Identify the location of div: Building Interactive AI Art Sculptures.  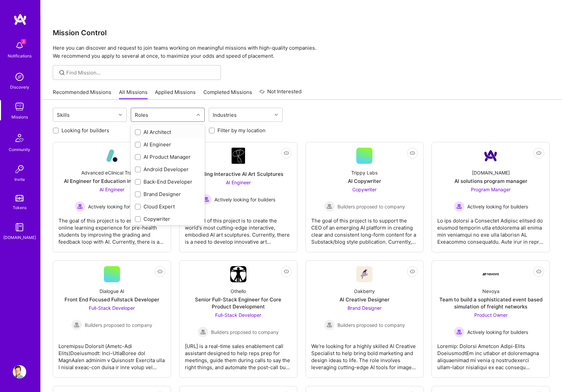
(239, 174).